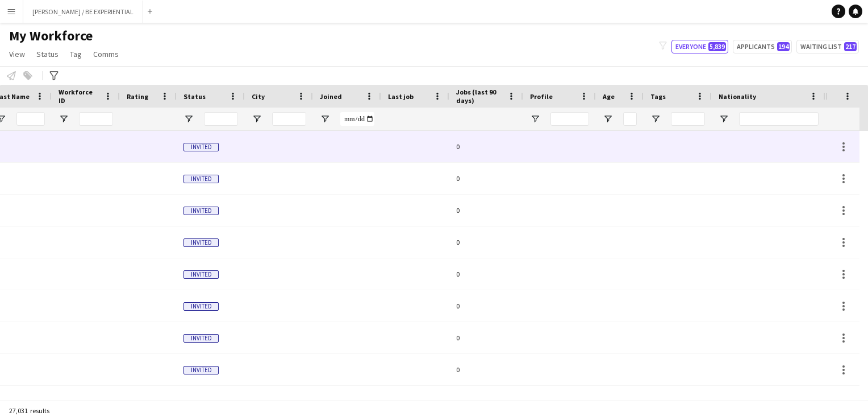 The image size is (868, 420). I want to click on span: Comms, so click(106, 54).